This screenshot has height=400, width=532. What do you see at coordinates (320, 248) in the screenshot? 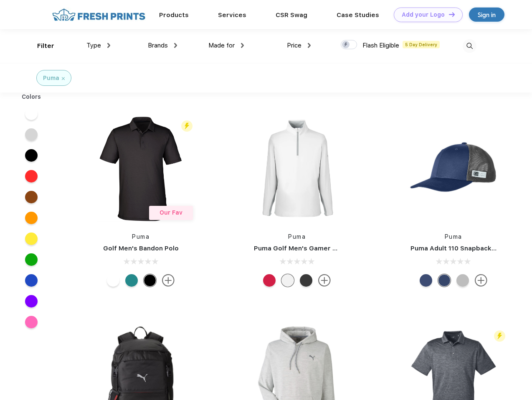
I see `a: Puma Golf Men's Gamer Golf Quarter-Zip` at bounding box center [320, 248].